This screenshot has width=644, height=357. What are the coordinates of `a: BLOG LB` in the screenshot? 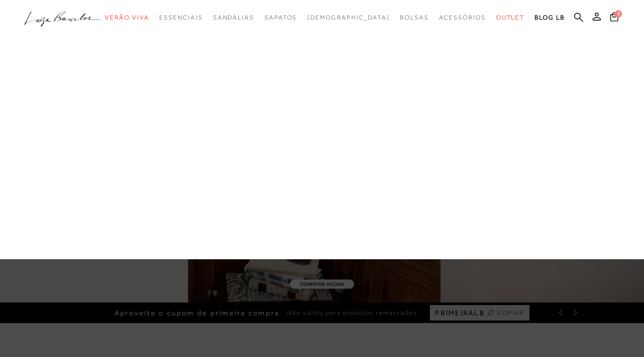 It's located at (550, 17).